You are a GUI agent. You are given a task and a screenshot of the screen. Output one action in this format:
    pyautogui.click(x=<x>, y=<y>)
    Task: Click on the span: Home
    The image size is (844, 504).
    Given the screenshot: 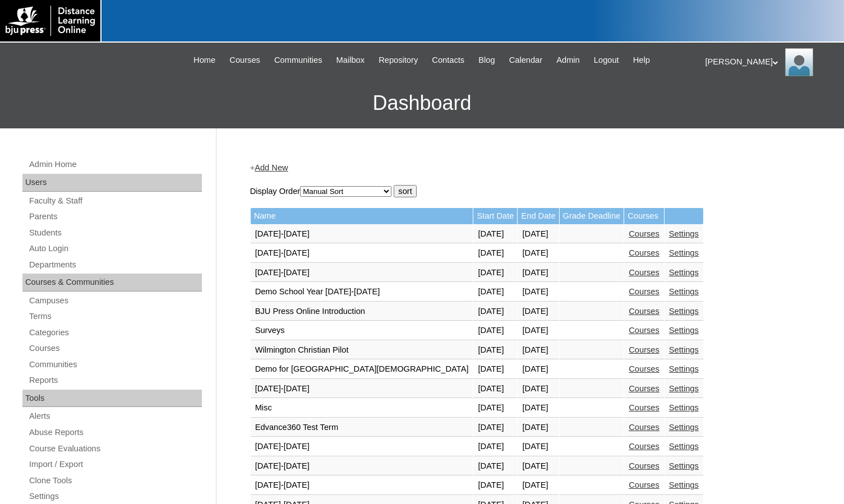 What is the action you would take?
    pyautogui.click(x=204, y=59)
    